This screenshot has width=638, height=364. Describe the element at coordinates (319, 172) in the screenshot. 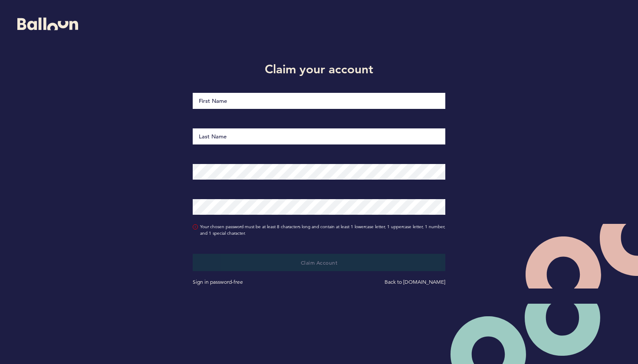

I see `input: Password` at that location.